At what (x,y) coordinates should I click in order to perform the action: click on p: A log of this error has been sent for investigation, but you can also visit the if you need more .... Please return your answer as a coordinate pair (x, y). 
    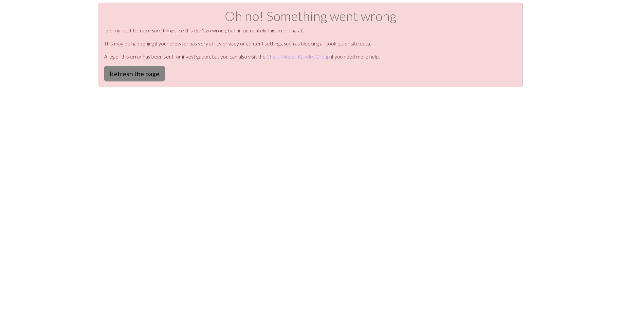
    Looking at the image, I should click on (311, 57).